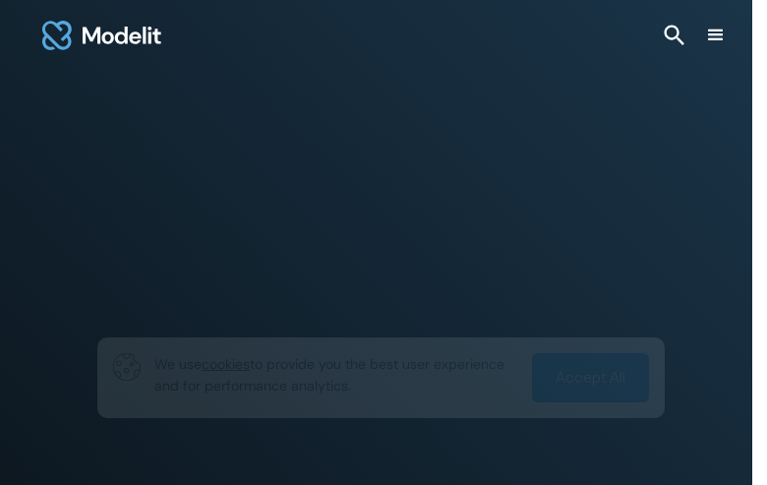 The image size is (767, 485). I want to click on div: menu, so click(716, 35).